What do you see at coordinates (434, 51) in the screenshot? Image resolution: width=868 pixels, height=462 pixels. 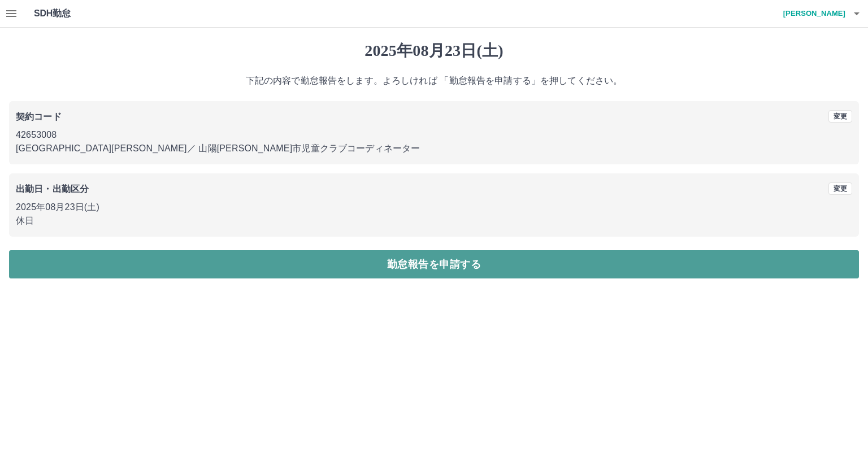 I see `h1: 2025年08月23日(土)` at bounding box center [434, 51].